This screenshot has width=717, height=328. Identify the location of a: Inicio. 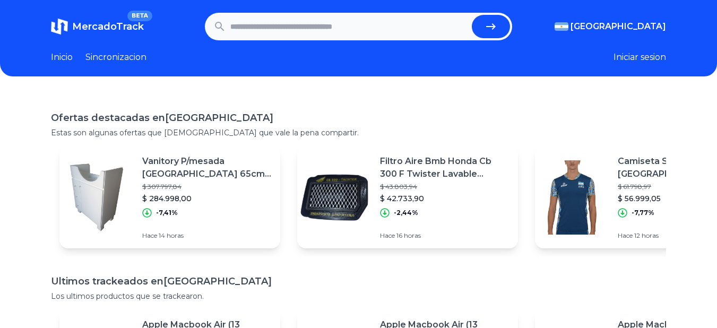
(62, 57).